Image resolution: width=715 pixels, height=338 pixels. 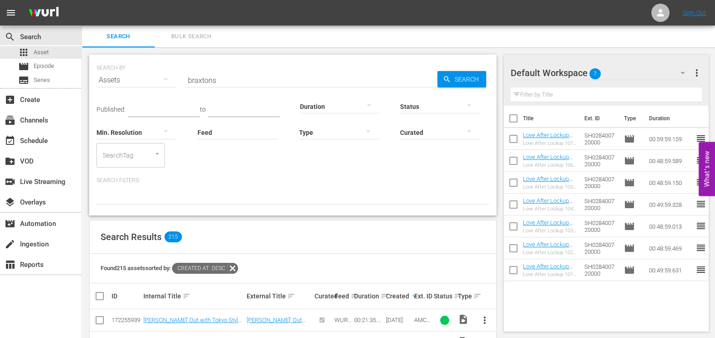 I want to click on div: Default Workspace, so click(x=602, y=73).